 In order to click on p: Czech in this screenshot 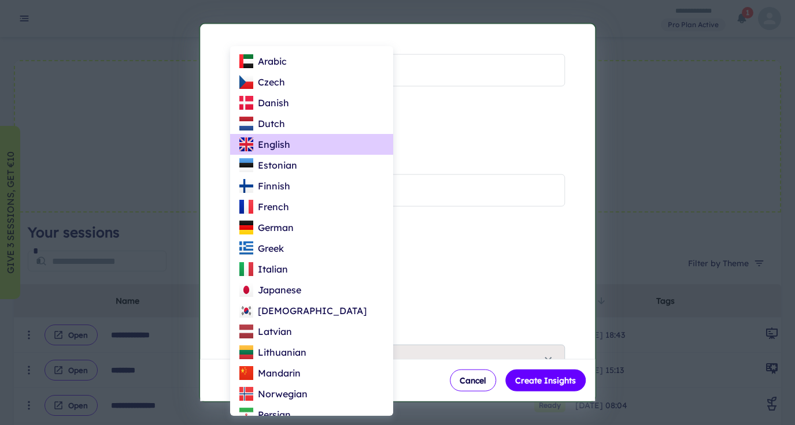, I will do `click(271, 82)`.